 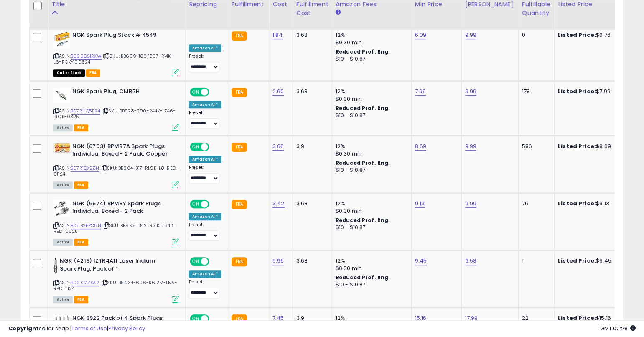 I want to click on a: 3.66, so click(x=278, y=146).